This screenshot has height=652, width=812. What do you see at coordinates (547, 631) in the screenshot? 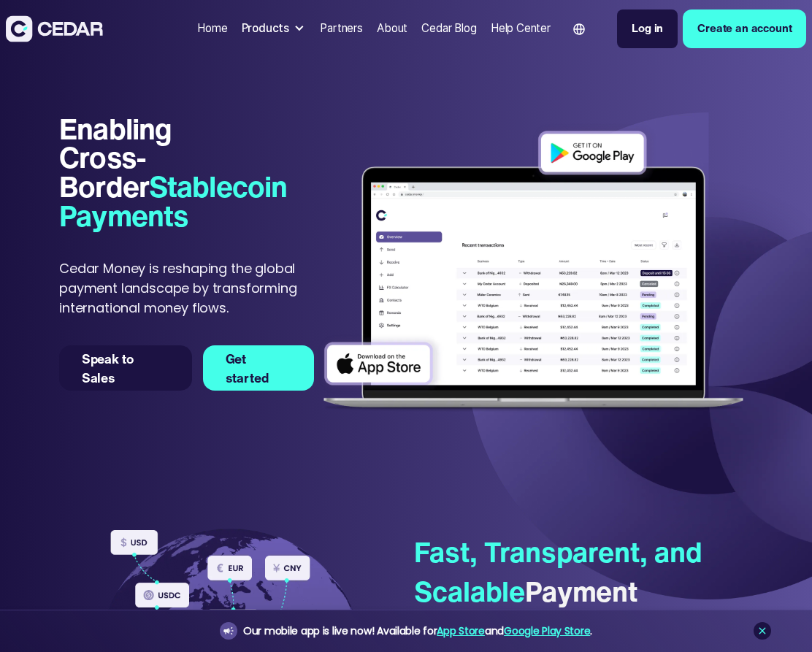
I see `a: Google Play Store` at bounding box center [547, 631].